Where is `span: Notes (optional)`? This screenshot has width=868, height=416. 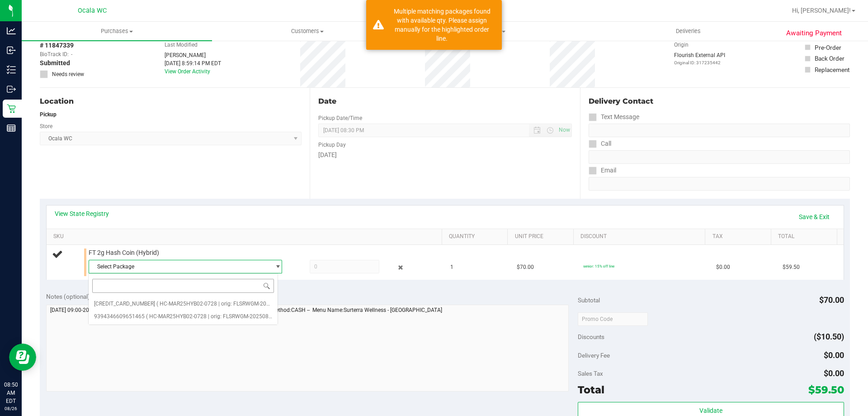
span: Notes (optional) is located at coordinates (67, 296).